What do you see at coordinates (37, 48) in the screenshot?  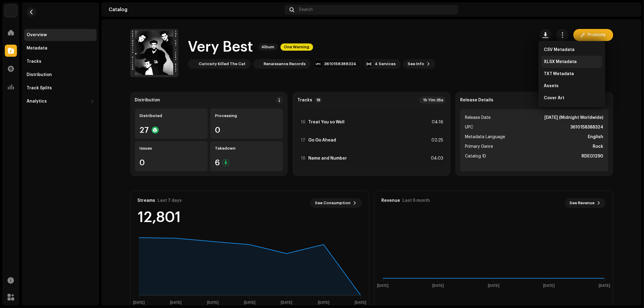 I see `div: Metadata` at bounding box center [37, 48].